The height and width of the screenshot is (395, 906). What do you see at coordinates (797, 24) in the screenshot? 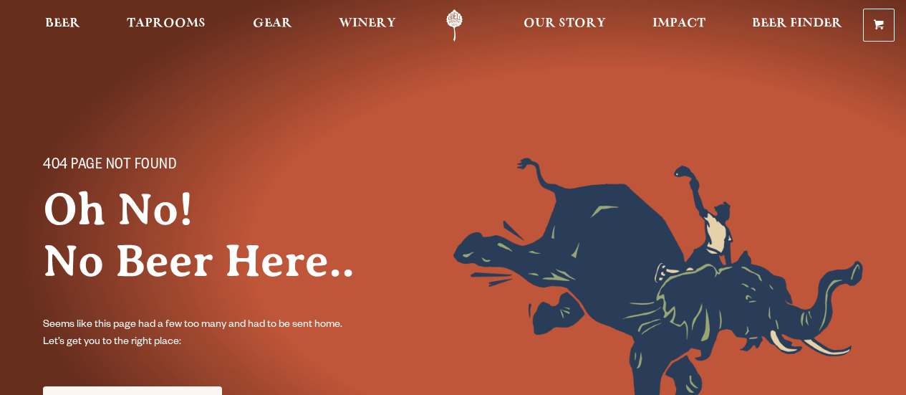
I see `span: Beer Finder` at bounding box center [797, 24].